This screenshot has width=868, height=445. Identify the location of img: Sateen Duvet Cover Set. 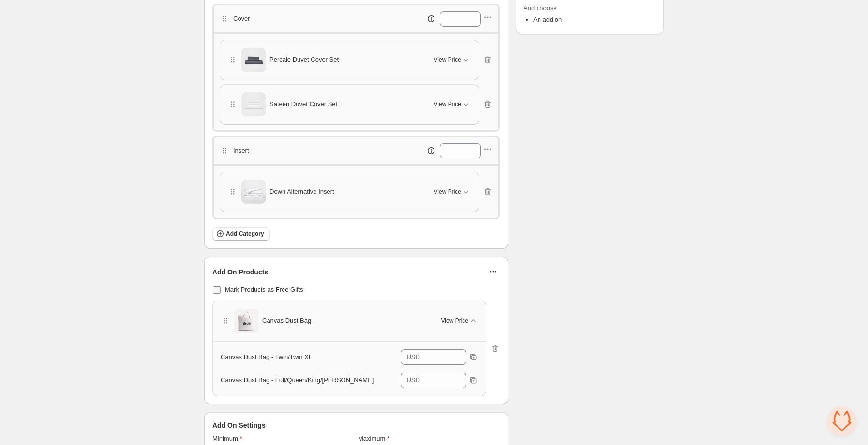
(253, 104).